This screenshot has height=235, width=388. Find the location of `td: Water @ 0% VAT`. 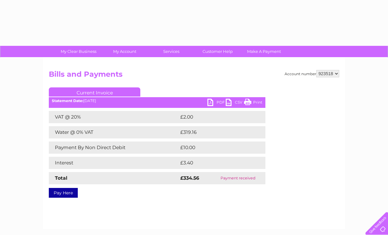

td: Water @ 0% VAT is located at coordinates (114, 132).